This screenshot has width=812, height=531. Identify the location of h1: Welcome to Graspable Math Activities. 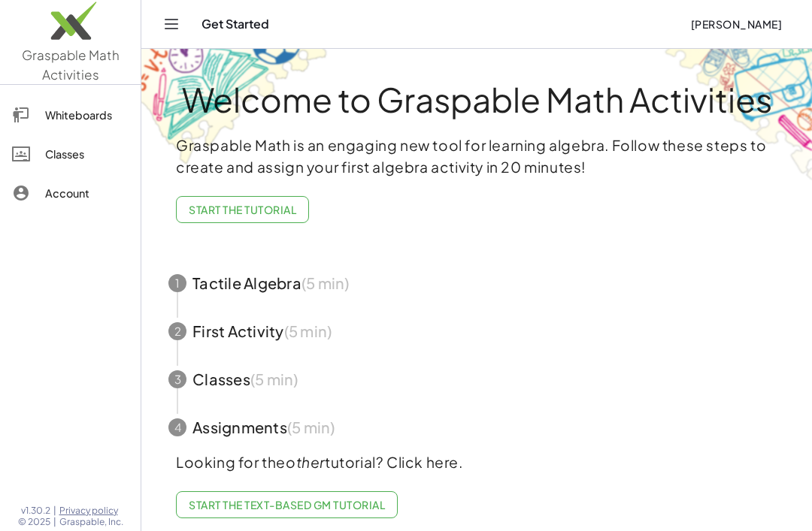
(476, 99).